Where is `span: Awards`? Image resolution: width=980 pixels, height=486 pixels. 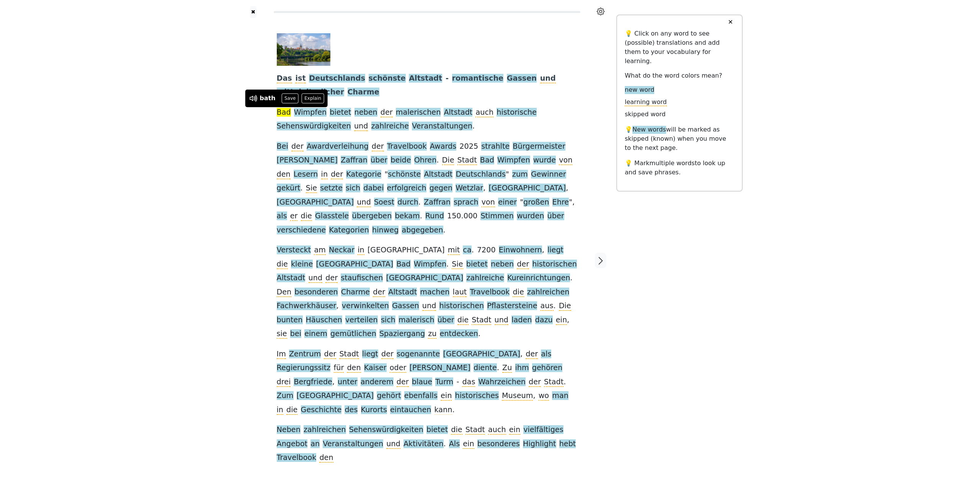
span: Awards is located at coordinates (443, 146).